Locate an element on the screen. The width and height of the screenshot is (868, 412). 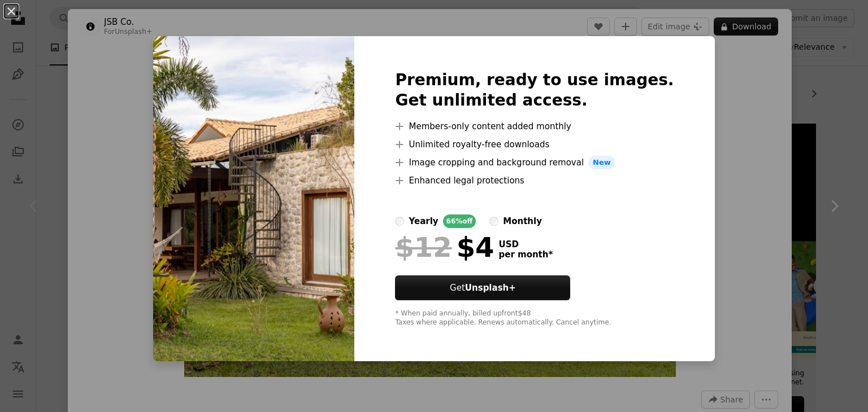
div: 66% off is located at coordinates (459, 221).